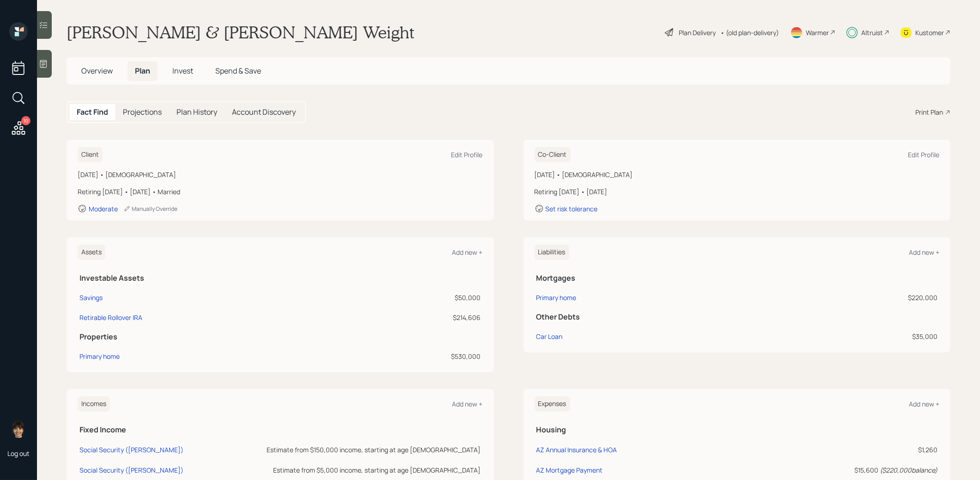 Image resolution: width=980 pixels, height=480 pixels. I want to click on img: treva-nostdahl-headshot.png, so click(19, 429).